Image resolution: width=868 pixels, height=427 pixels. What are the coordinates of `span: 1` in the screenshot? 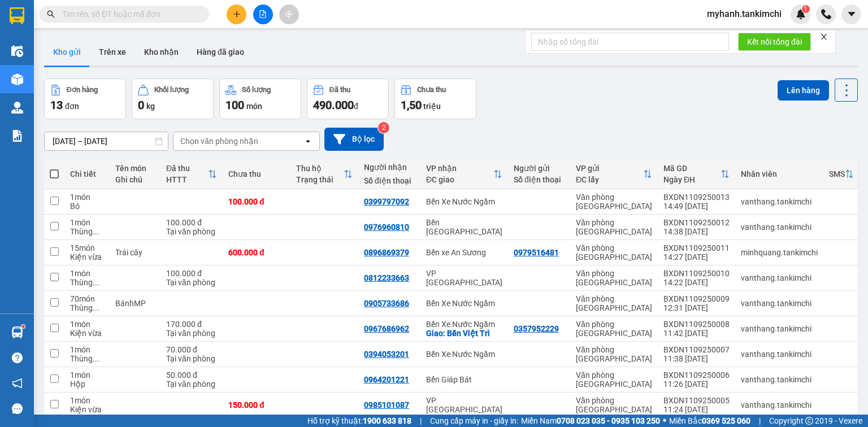 It's located at (805, 9).